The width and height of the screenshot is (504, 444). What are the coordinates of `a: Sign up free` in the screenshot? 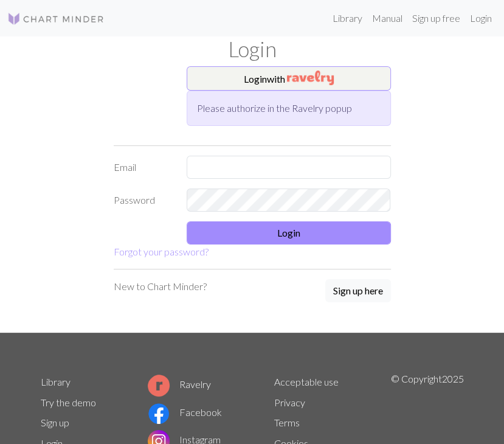 It's located at (436, 18).